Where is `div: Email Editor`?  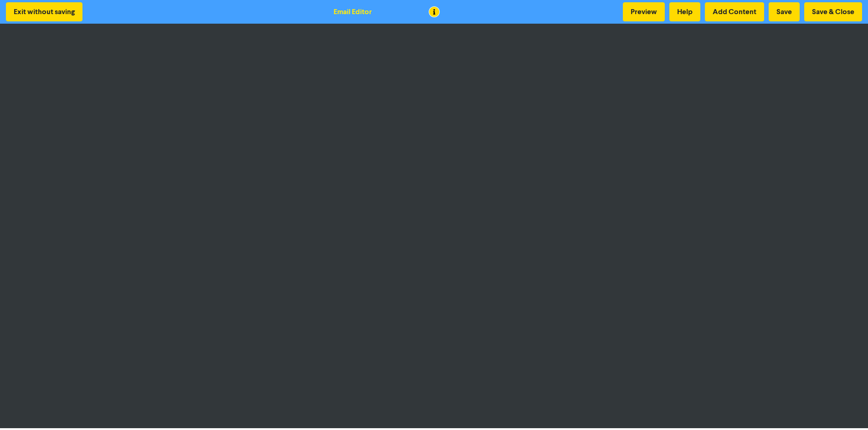 div: Email Editor is located at coordinates (352, 12).